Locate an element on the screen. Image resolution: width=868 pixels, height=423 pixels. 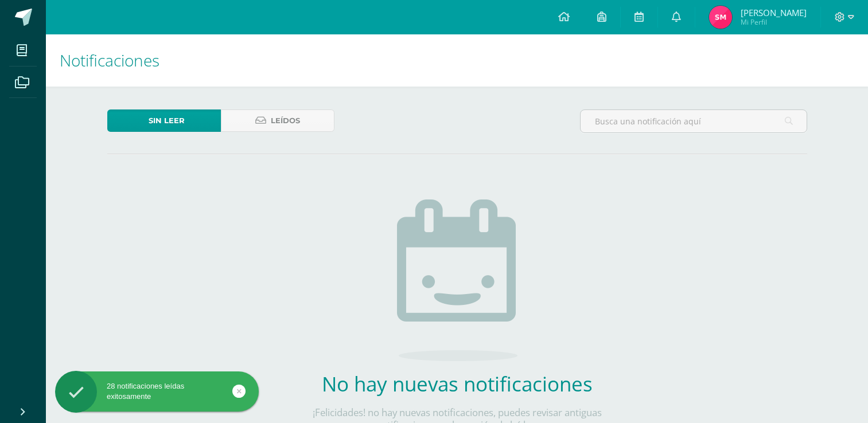
h2: No hay nuevas notificaciones is located at coordinates (457, 384).